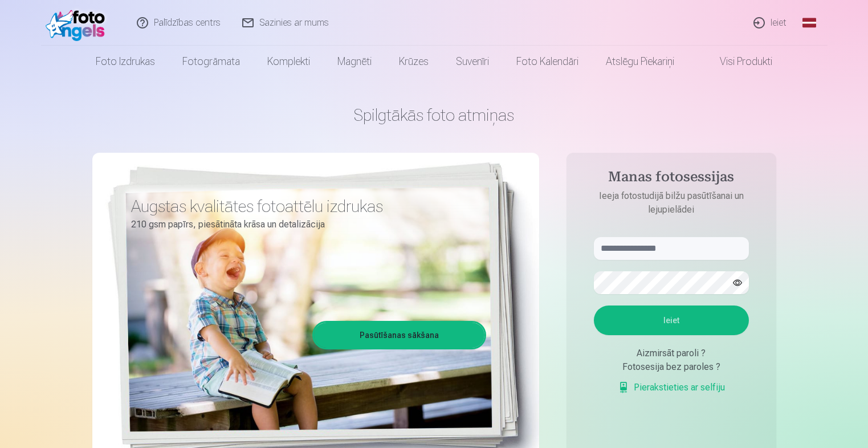 The width and height of the screenshot is (868, 448). What do you see at coordinates (547, 62) in the screenshot?
I see `a: Foto kalendāri` at bounding box center [547, 62].